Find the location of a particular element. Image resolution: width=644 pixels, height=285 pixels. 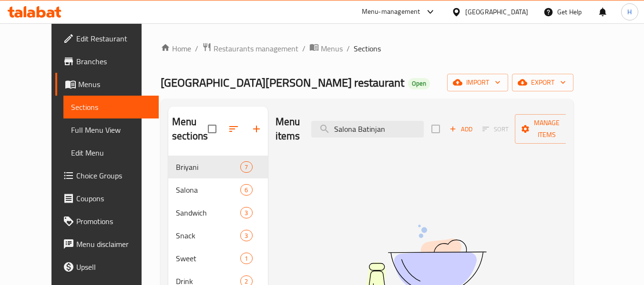

a: Branches is located at coordinates (107, 61).